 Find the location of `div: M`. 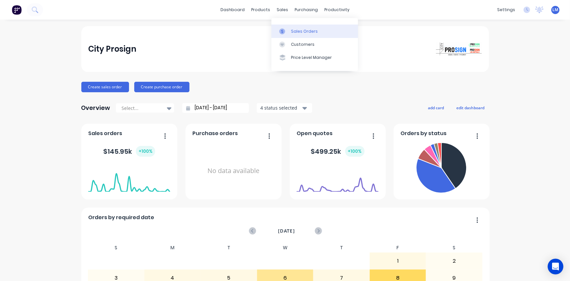

div: M is located at coordinates (173, 247).